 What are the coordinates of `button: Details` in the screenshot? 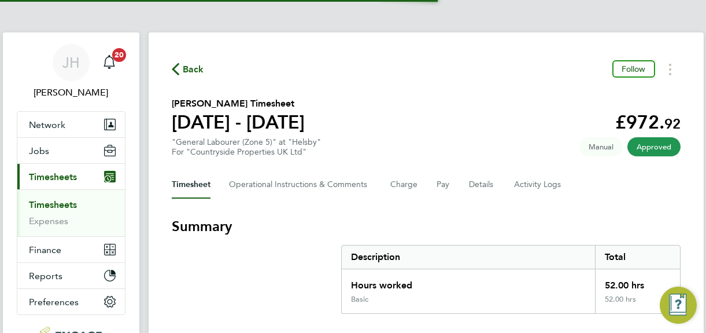 It's located at (482, 184).